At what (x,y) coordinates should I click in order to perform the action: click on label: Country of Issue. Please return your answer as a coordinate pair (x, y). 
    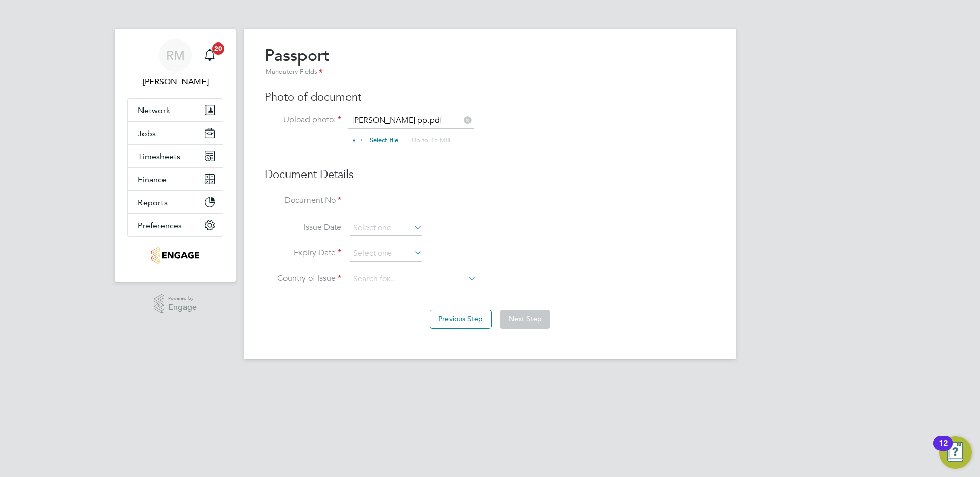
    Looking at the image, I should click on (303, 279).